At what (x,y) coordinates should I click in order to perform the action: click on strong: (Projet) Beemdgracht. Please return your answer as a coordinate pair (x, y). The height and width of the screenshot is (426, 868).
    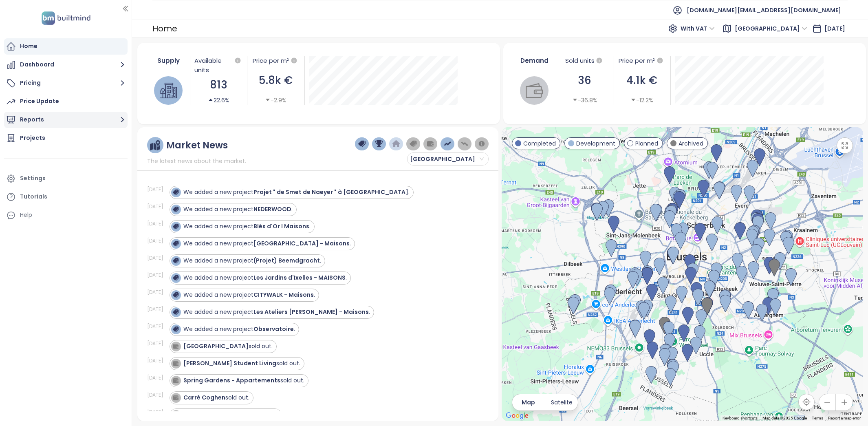
    Looking at the image, I should click on (286, 261).